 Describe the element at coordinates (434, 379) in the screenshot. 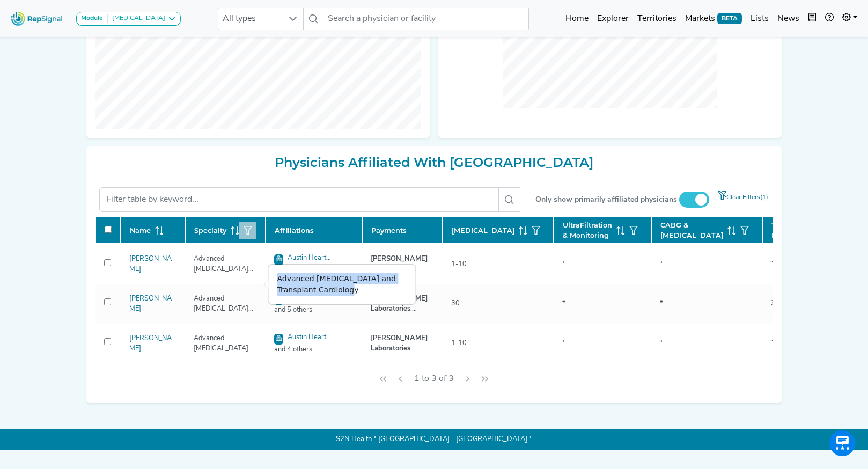

I see `span: 1 to 3 of 3` at that location.